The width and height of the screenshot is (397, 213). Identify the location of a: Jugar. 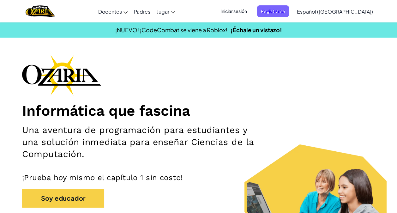
(166, 11).